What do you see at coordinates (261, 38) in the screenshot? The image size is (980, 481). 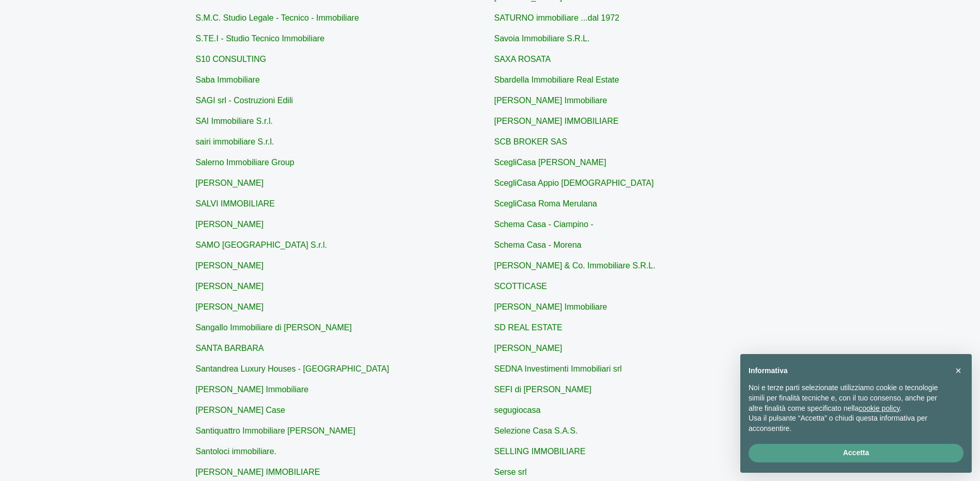 I see `a: S.TE.I - Studio Tecnico Immobiliare` at bounding box center [261, 38].